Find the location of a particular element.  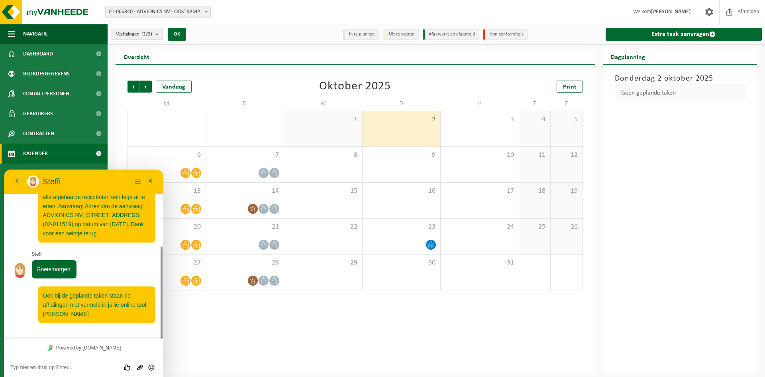

span: 28 is located at coordinates (245, 263).